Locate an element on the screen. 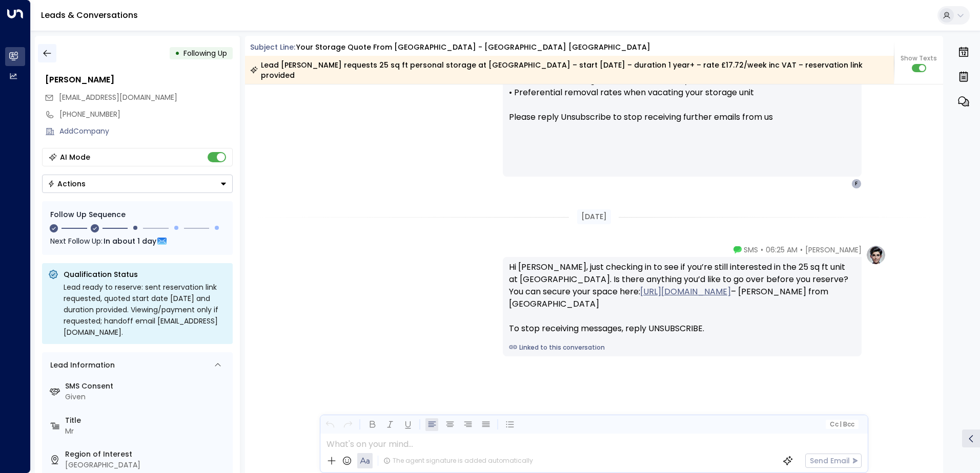 This screenshot has width=980, height=473. span: freeman0121@gmail.com is located at coordinates (118, 98).